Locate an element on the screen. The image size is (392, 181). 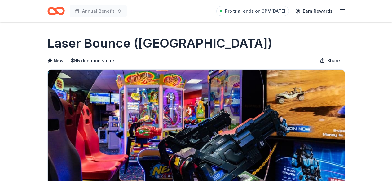
span: donation value is located at coordinates (98, 61).